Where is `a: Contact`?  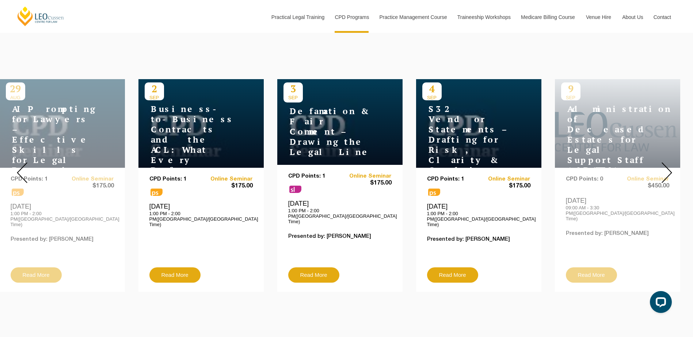 a: Contact is located at coordinates (662, 17).